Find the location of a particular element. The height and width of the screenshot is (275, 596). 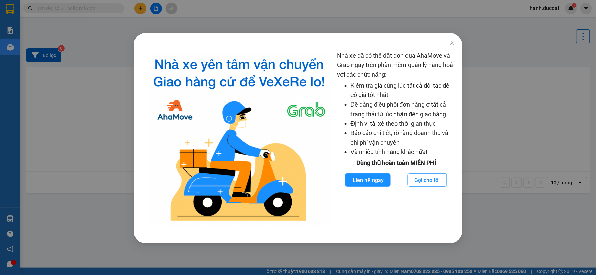

span: close is located at coordinates (453, 43).